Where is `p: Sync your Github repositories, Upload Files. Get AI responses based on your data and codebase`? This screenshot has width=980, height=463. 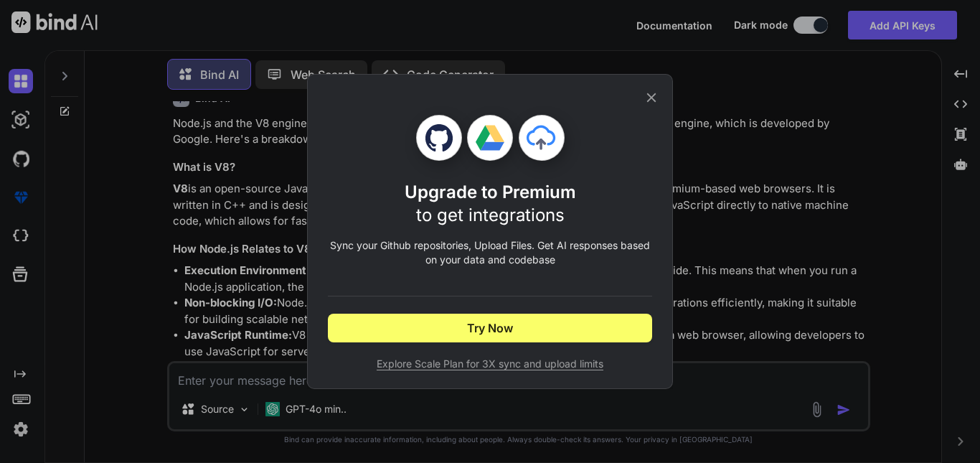 p: Sync your Github repositories, Upload Files. Get AI responses based on your data and codebase is located at coordinates (490, 253).